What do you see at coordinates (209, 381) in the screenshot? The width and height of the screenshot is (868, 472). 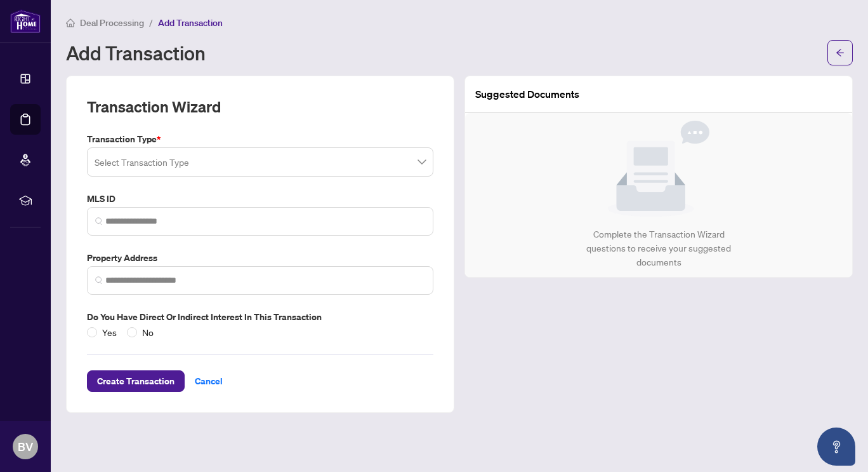 I see `button: Cancel` at bounding box center [209, 381].